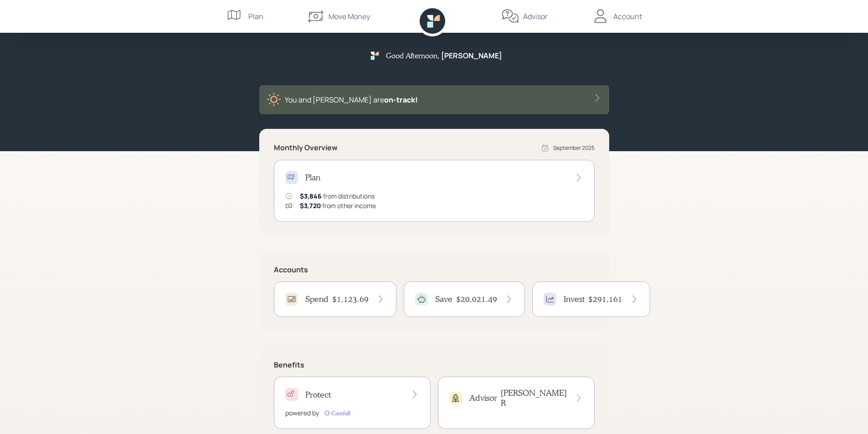 The image size is (868, 434). Describe the element at coordinates (574, 148) in the screenshot. I see `div: September 2025` at that location.